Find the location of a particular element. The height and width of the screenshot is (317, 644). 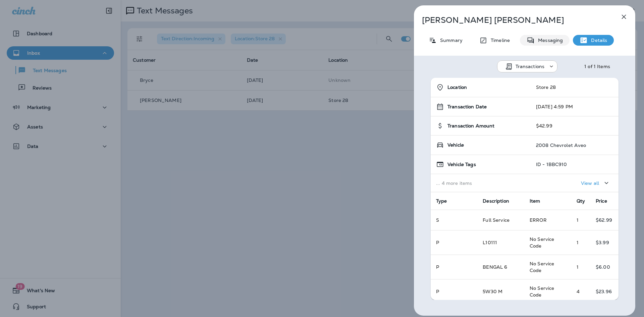

p: View all is located at coordinates (590, 183).